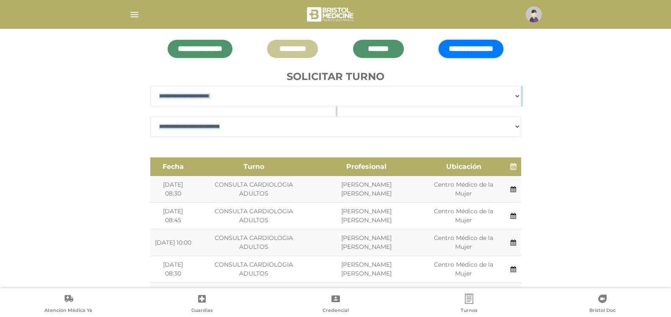 Image resolution: width=671 pixels, height=317 pixels. I want to click on a: Guardias, so click(202, 305).